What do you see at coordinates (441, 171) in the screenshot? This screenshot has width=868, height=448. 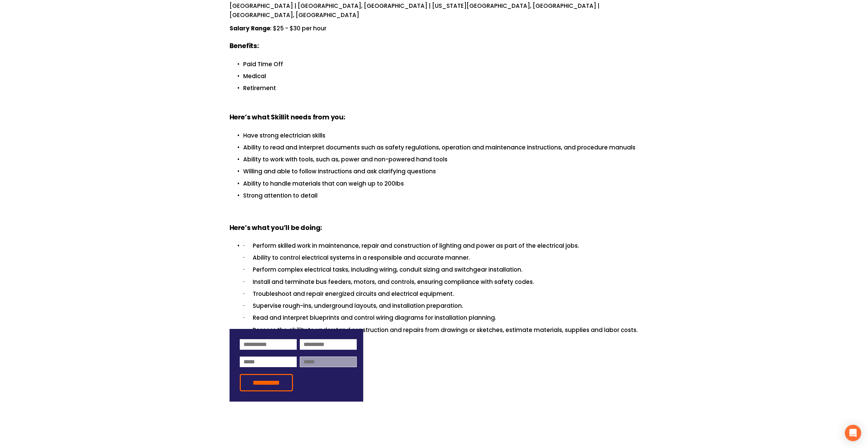 I see `p: Willing and able to follow instructions and ask clarifying questions` at bounding box center [441, 171].